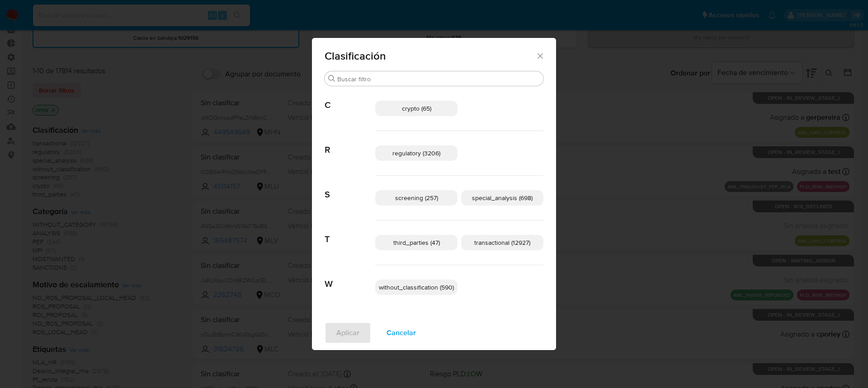 Image resolution: width=868 pixels, height=388 pixels. I want to click on span: third_parties (47), so click(417, 243).